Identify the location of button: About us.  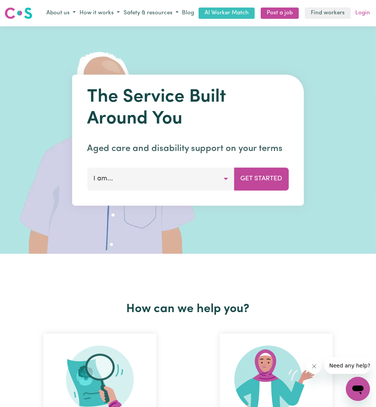
(61, 13).